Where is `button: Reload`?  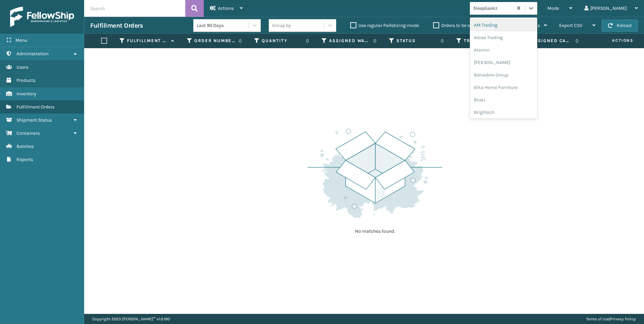
button: Reload is located at coordinates (620, 25).